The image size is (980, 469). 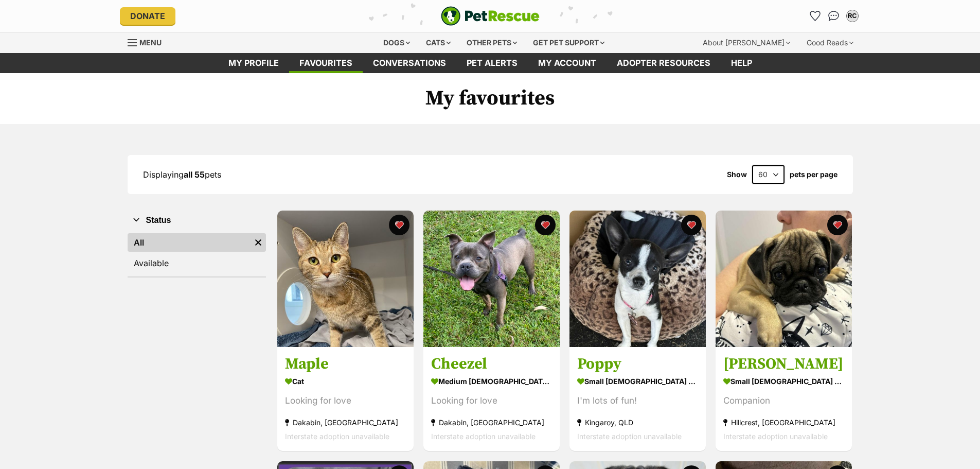 What do you see at coordinates (835, 16) in the screenshot?
I see `a: Conversations` at bounding box center [835, 16].